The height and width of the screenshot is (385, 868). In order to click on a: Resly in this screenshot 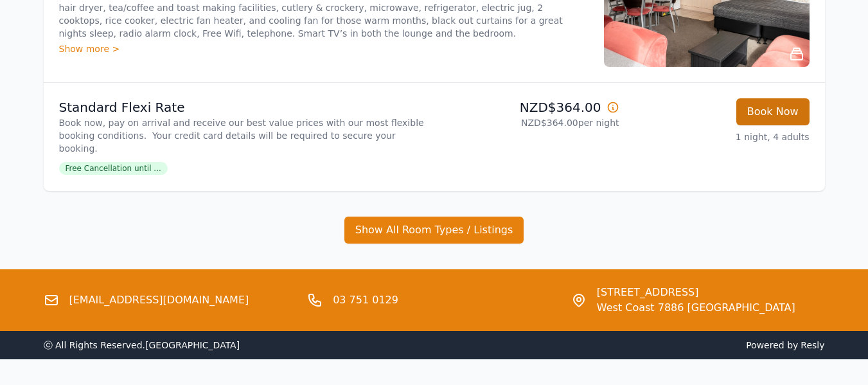, I will do `click(812, 345)`.